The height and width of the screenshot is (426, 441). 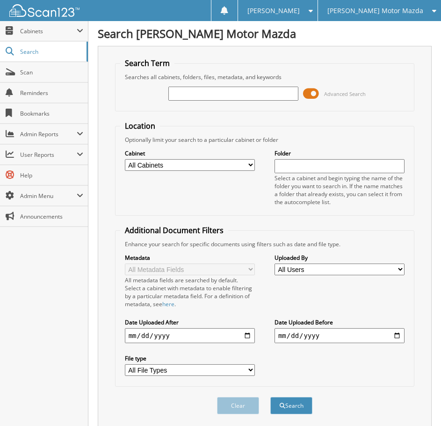 I want to click on div: Select a cabinet and begin typing the name of the folder you want to search in. If the name match..., so click(x=340, y=190).